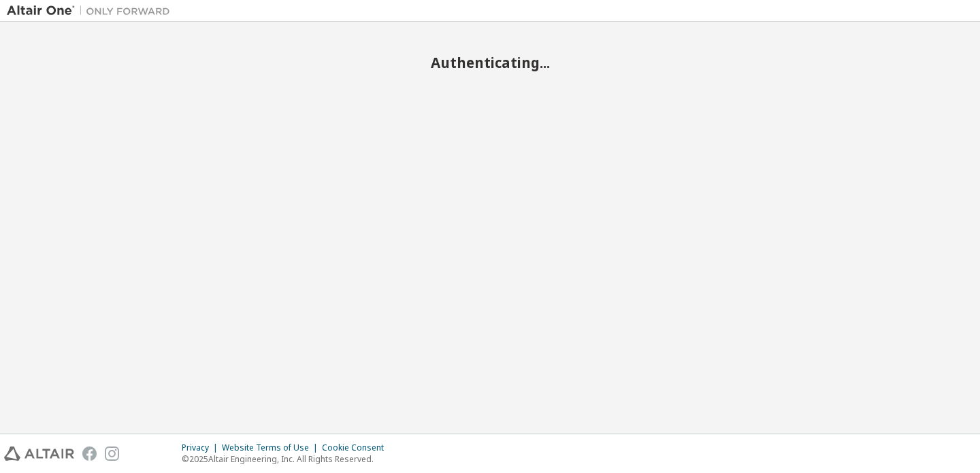 This screenshot has width=980, height=473. Describe the element at coordinates (111, 453) in the screenshot. I see `img: instagram.svg` at that location.